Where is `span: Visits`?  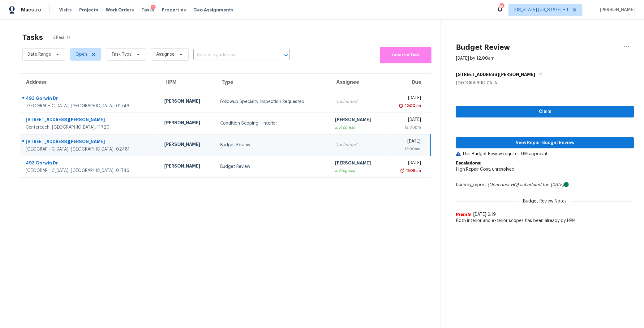
span: Visits is located at coordinates (65, 10).